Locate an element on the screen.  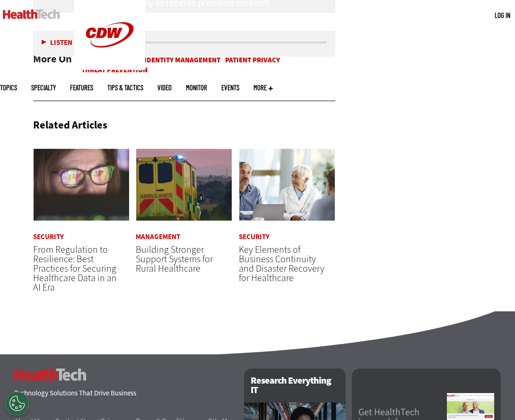
a: From Regulation to Resilience: Best Practices for Securing Healthcare Data in an AI Era is located at coordinates (75, 268).